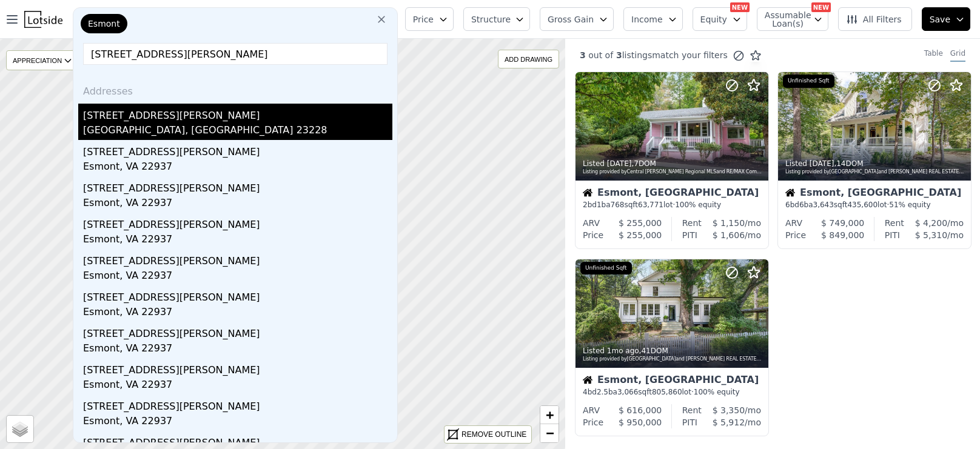  What do you see at coordinates (672, 351) in the screenshot?
I see `div: Listed , 41 DOM` at bounding box center [672, 351].